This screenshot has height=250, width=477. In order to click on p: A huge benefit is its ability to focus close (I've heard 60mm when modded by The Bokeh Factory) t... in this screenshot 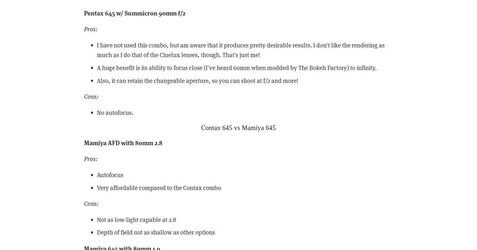, I will do `click(245, 68)`.